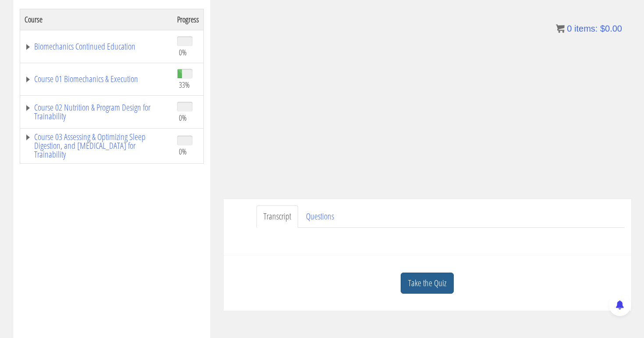  What do you see at coordinates (184, 85) in the screenshot?
I see `span: 33%` at bounding box center [184, 85].